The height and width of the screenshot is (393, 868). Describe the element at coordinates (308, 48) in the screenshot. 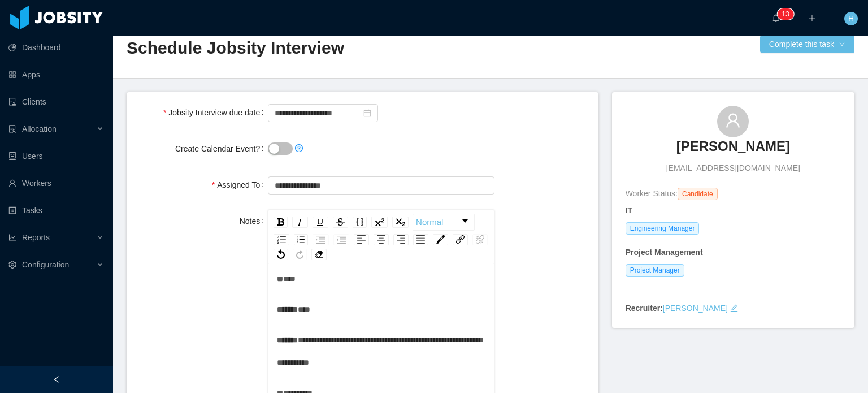

I see `h2: Schedule Jobsity Interview` at that location.